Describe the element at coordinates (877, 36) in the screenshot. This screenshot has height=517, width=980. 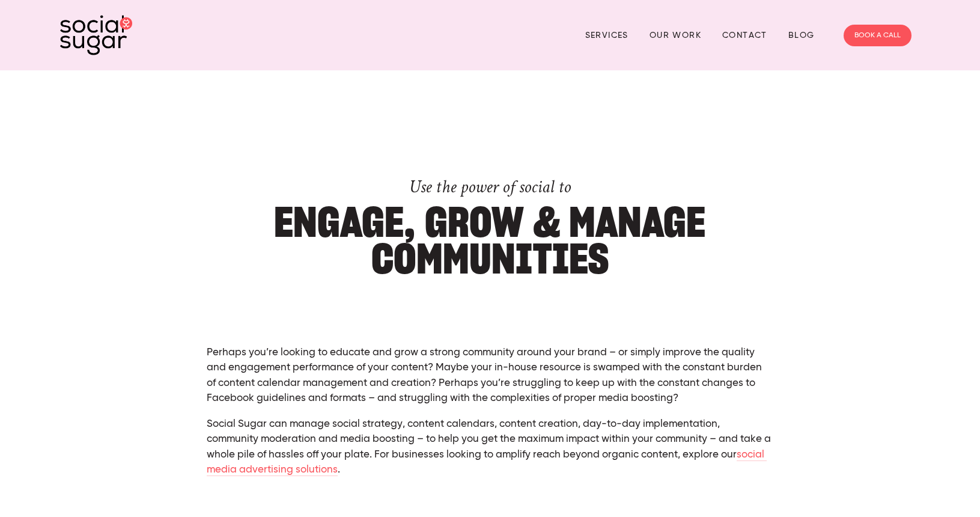
I see `a: BOOK A CALL` at that location.